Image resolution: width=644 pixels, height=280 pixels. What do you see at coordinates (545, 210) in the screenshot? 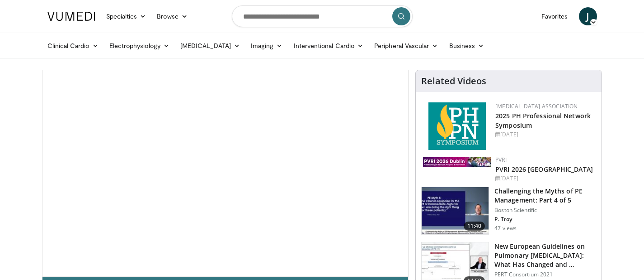
I see `p: Boston Scientific` at bounding box center [545, 210].